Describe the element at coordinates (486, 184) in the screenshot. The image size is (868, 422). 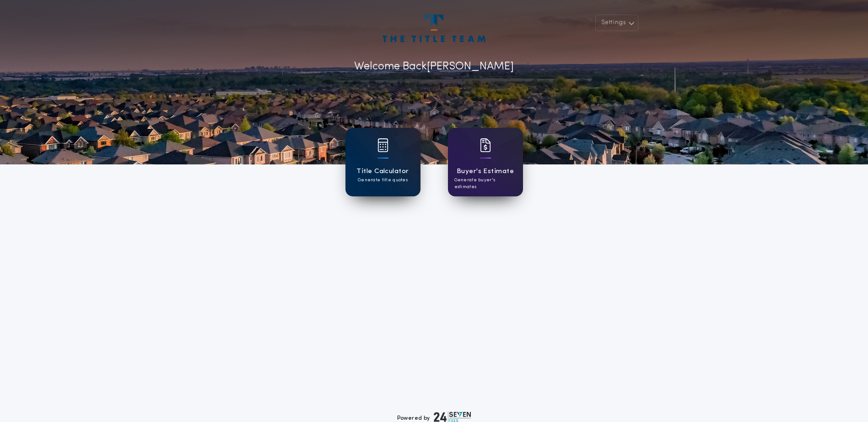
I see `p: Generate buyer's estimates` at that location.